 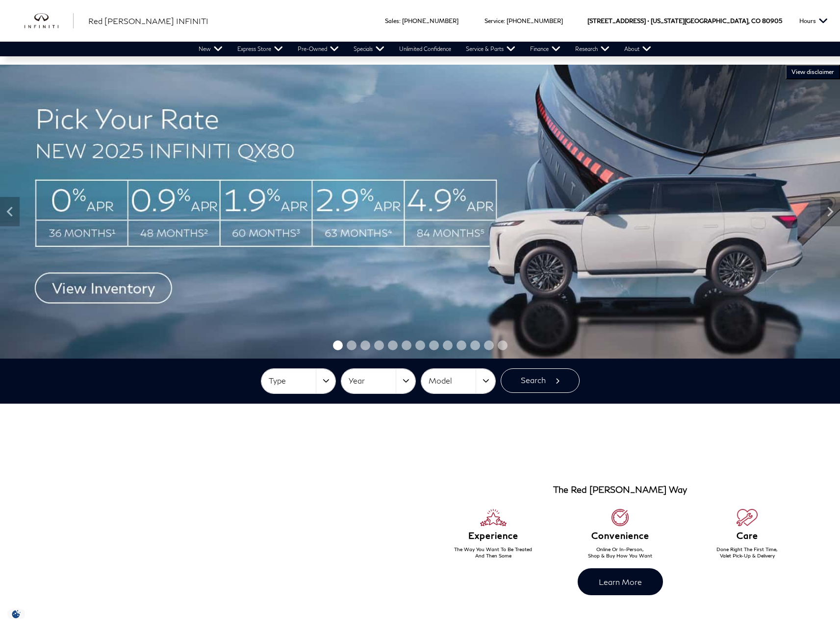 What do you see at coordinates (372, 381) in the screenshot?
I see `span: Year` at bounding box center [372, 381].